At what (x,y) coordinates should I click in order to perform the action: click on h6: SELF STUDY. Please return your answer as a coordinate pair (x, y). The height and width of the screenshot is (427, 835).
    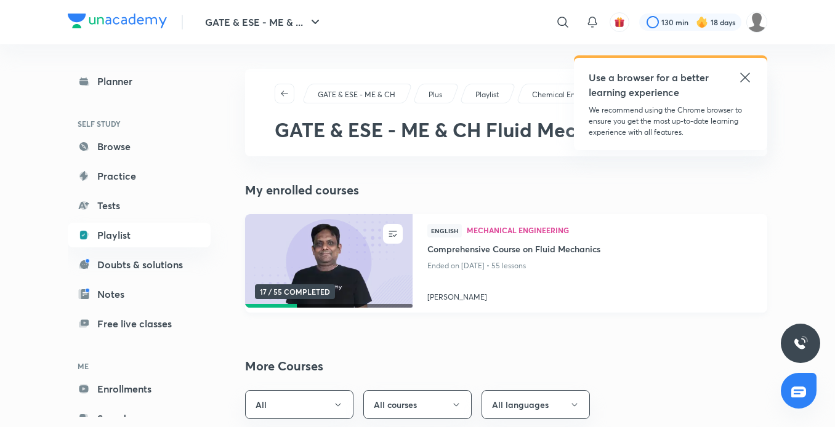
    Looking at the image, I should click on (139, 124).